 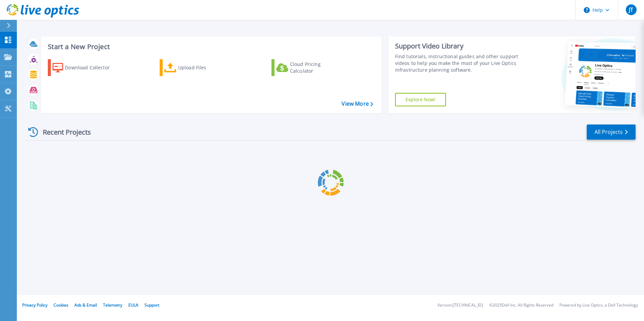 I want to click on div: Download Collector, so click(x=92, y=68).